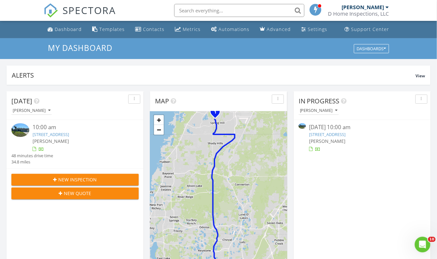  What do you see at coordinates (230, 29) in the screenshot?
I see `a: Automations (Basic)` at bounding box center [230, 29].